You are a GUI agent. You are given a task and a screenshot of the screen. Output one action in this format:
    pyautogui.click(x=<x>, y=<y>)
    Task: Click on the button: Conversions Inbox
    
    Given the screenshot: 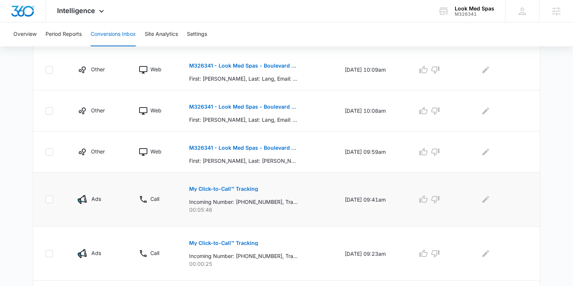 What is the action you would take?
    pyautogui.click(x=113, y=34)
    